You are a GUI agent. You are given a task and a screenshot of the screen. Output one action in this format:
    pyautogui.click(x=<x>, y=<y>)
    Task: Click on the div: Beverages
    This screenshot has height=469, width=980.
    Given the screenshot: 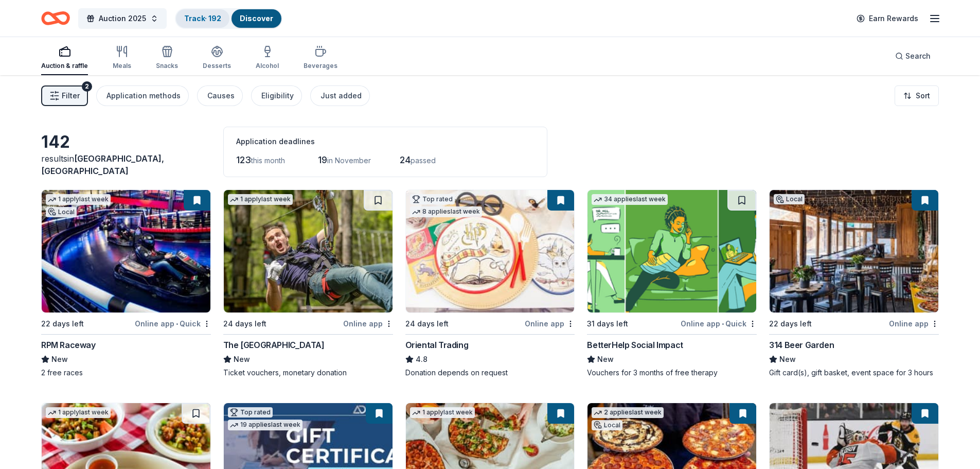 What is the action you would take?
    pyautogui.click(x=320, y=66)
    